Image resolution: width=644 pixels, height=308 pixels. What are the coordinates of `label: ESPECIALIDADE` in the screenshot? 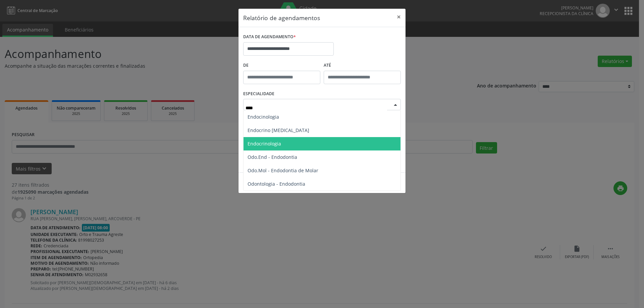 It's located at (259, 94).